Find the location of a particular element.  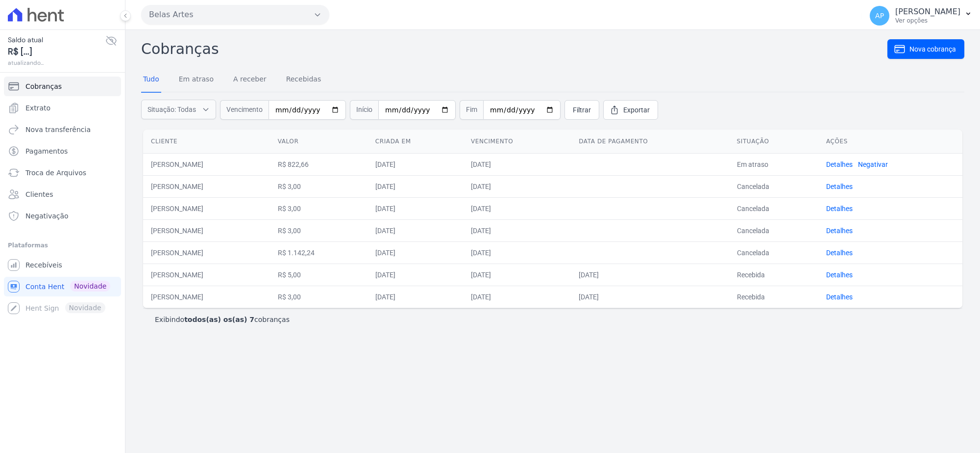

a: Filtrar is located at coordinates (582, 109).